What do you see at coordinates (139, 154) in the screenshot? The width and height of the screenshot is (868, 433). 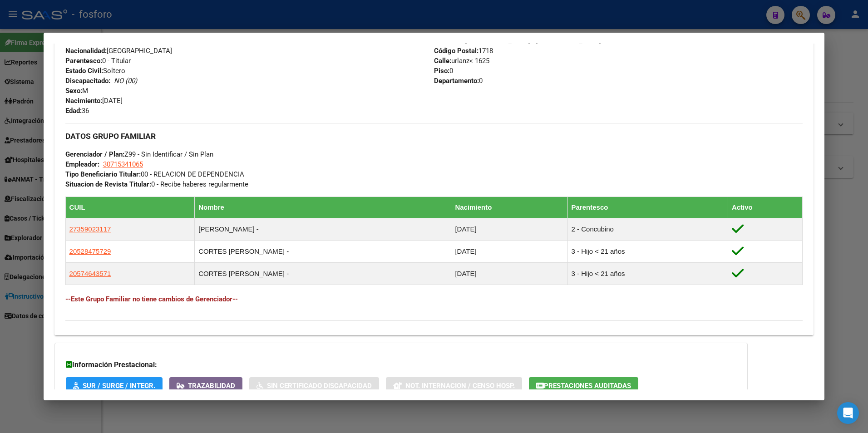 I see `span: Z99 - Sin Identificar / Sin Plan` at bounding box center [139, 154].